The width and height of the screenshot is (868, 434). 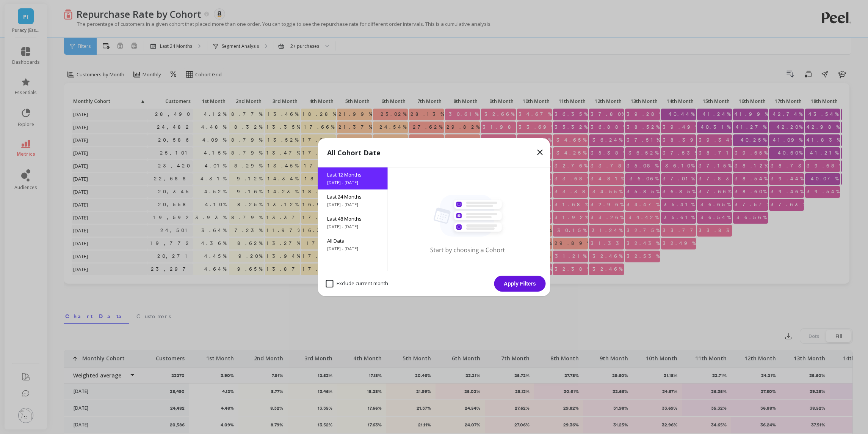 What do you see at coordinates (353, 153) in the screenshot?
I see `p: All Cohort Date` at bounding box center [353, 153].